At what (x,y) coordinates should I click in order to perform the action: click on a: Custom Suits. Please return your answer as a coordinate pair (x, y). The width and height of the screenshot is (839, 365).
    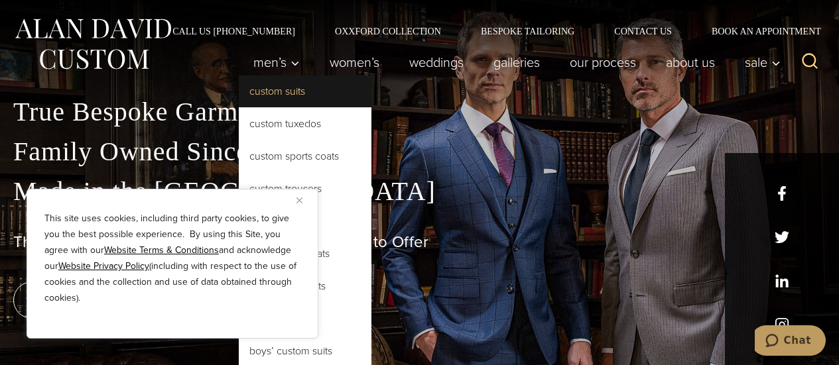
    Looking at the image, I should click on (305, 92).